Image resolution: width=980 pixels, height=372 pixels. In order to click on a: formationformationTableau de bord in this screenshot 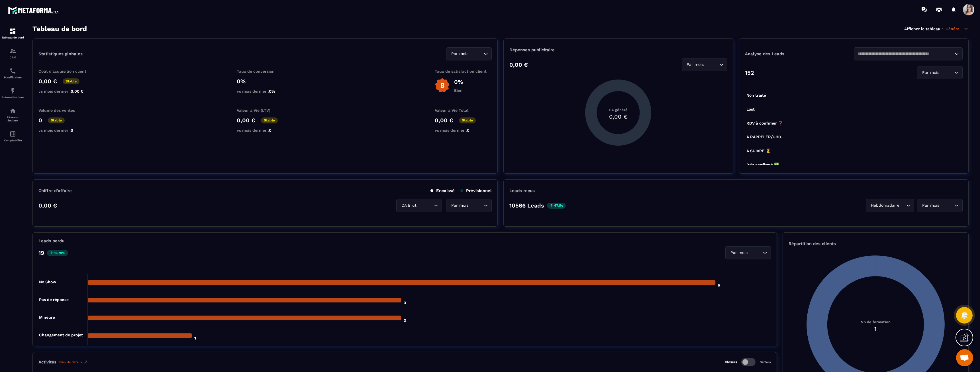, I will do `click(13, 33)`.